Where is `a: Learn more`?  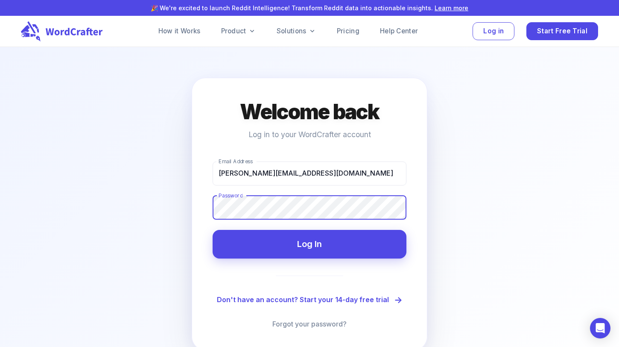
a: Learn more is located at coordinates (451, 8).